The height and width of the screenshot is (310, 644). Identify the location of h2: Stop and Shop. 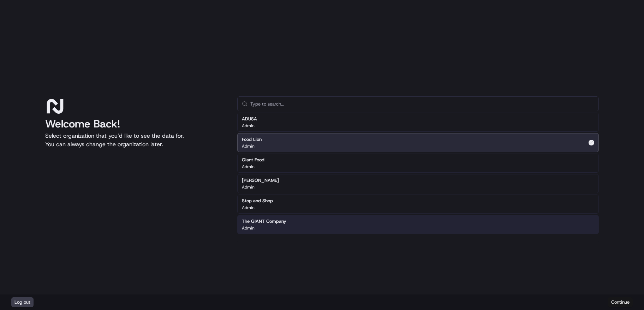
(257, 201).